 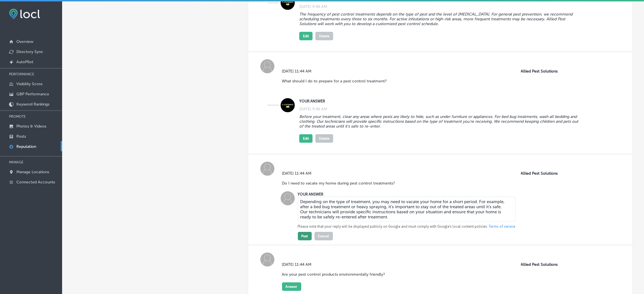 I want to click on p: Keyword Rankings, so click(x=33, y=104).